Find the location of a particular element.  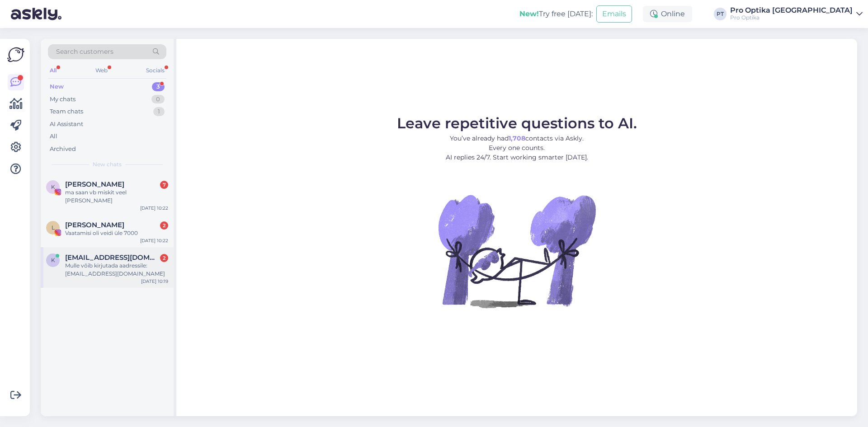

div: 1 is located at coordinates (159, 111).